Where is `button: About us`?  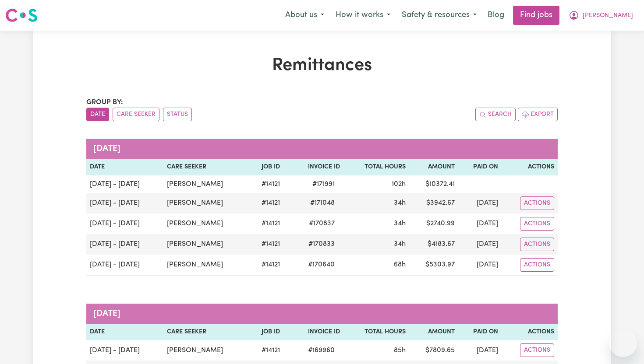
button: About us is located at coordinates (305, 16).